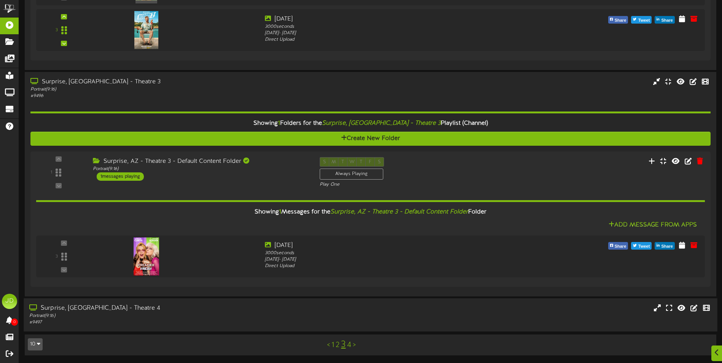 Image resolution: width=722 pixels, height=363 pixels. What do you see at coordinates (652, 225) in the screenshot?
I see `button: Add Message From Apps` at bounding box center [652, 225].